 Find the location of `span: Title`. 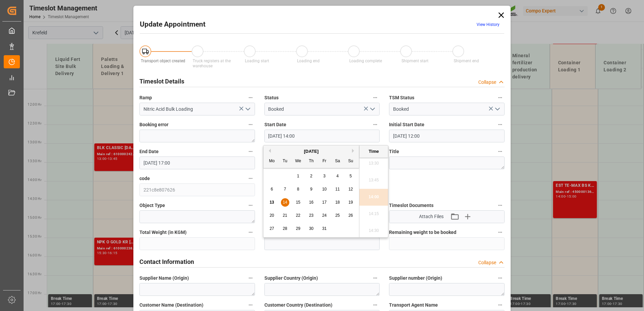

span: Title is located at coordinates (394, 152).